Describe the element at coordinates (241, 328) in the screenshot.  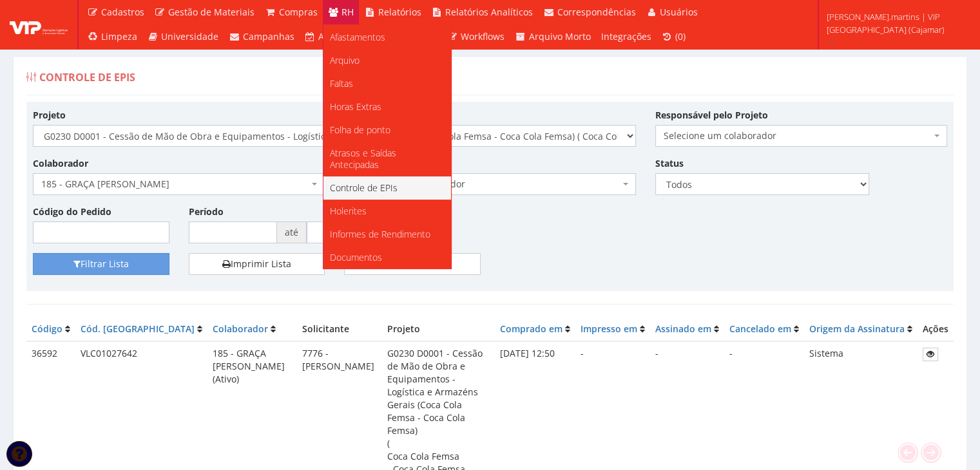
I see `a: Colaborador` at that location.